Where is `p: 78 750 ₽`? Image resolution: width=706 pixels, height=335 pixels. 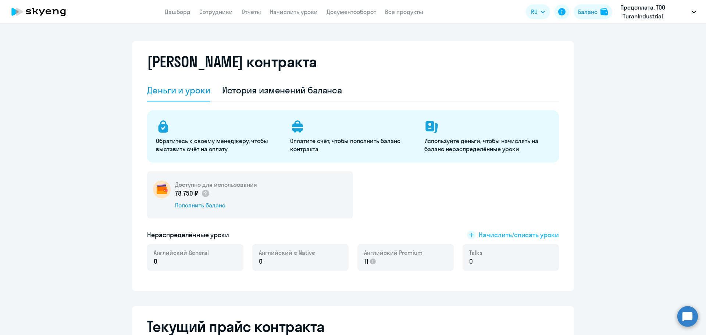 p: 78 750 ₽ is located at coordinates (192, 193).